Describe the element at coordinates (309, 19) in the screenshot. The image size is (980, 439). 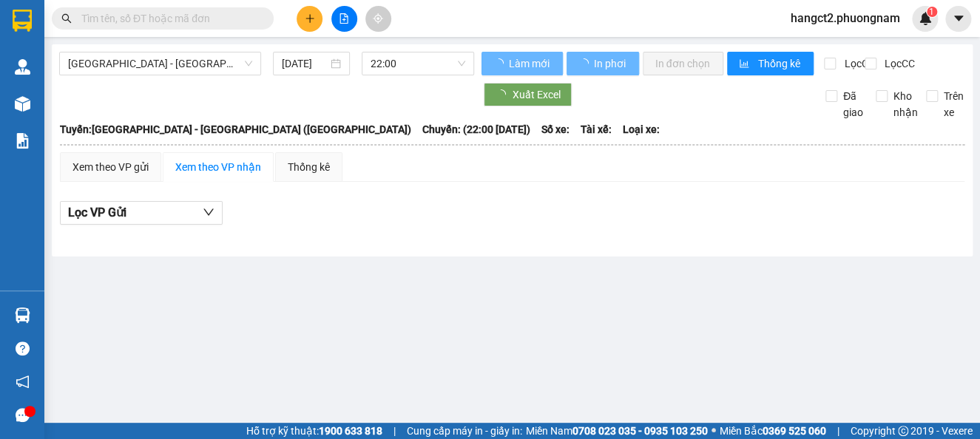
I see `button: plus` at that location.